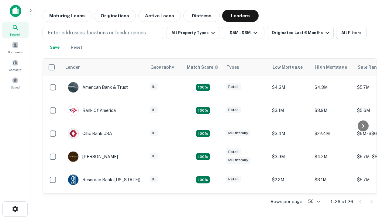 The height and width of the screenshot is (219, 389). I want to click on div: Borrowers, so click(15, 47).